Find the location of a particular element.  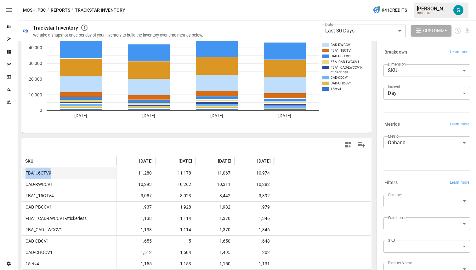

span: SKU is located at coordinates (29, 161).